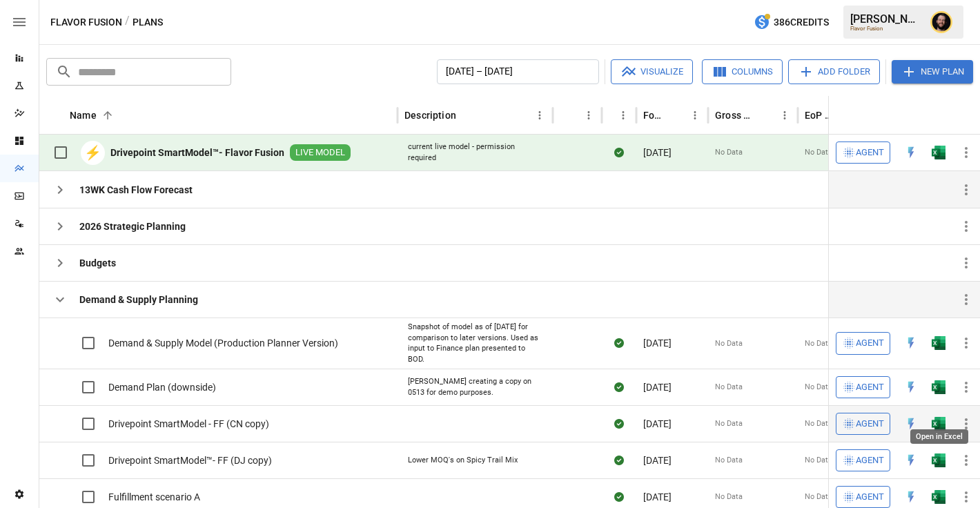 Image resolution: width=980 pixels, height=508 pixels. Describe the element at coordinates (83, 116) in the screenshot. I see `div: Name` at that location.